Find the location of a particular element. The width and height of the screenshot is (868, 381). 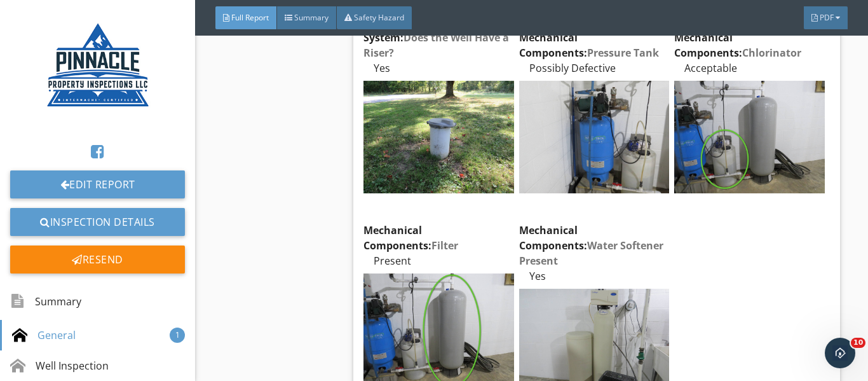

span: Water Softener Present is located at coordinates (591, 253).